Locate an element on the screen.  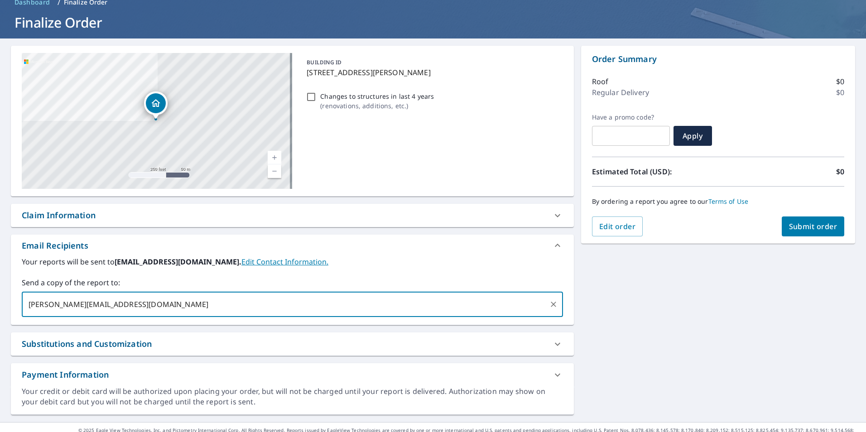
p: Roof is located at coordinates (600, 82).